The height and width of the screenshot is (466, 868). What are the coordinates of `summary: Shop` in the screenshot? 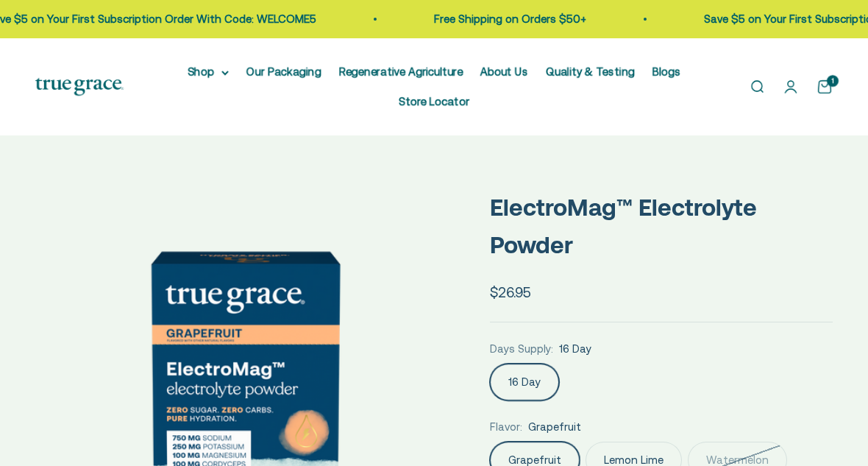 It's located at (208, 72).